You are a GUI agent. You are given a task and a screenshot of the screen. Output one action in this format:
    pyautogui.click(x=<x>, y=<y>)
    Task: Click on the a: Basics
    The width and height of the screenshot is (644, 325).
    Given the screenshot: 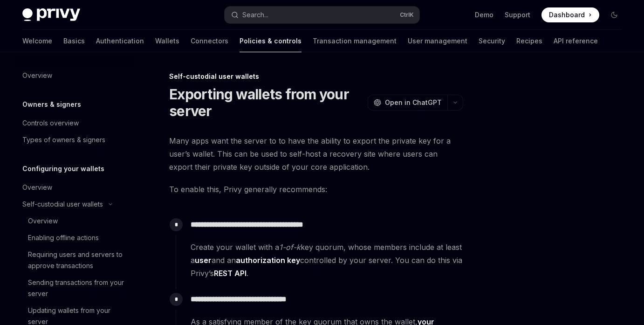 What is the action you would take?
    pyautogui.click(x=74, y=41)
    